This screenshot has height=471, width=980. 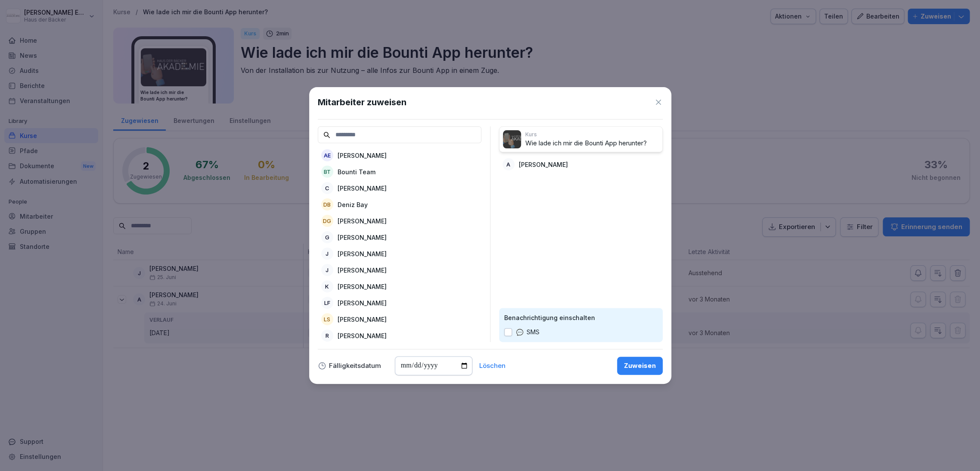 What do you see at coordinates (581, 317) in the screenshot?
I see `p: Benachrichtigung einschalten` at bounding box center [581, 317].